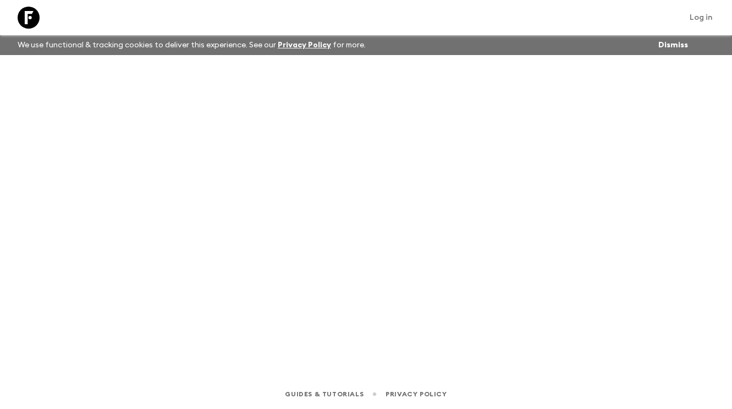 The width and height of the screenshot is (732, 409). Describe the element at coordinates (673, 45) in the screenshot. I see `button: Dismiss` at that location.